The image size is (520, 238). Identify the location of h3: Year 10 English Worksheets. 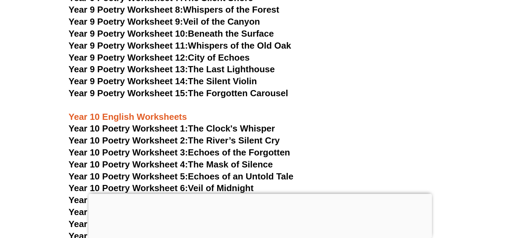
(260, 111).